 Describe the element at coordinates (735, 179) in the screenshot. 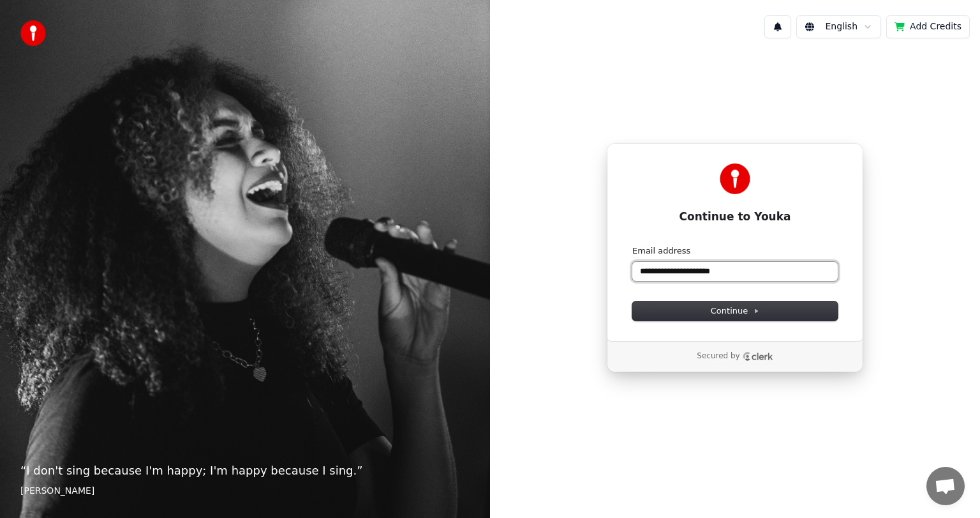

I see `img: Youka` at that location.